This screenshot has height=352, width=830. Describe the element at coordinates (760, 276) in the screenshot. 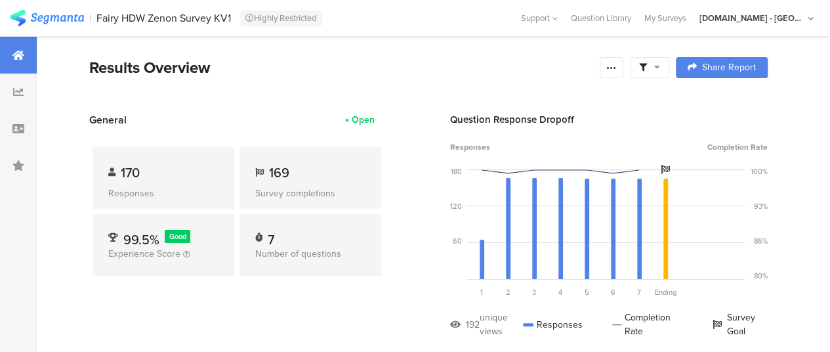

I see `div: 80%` at that location.